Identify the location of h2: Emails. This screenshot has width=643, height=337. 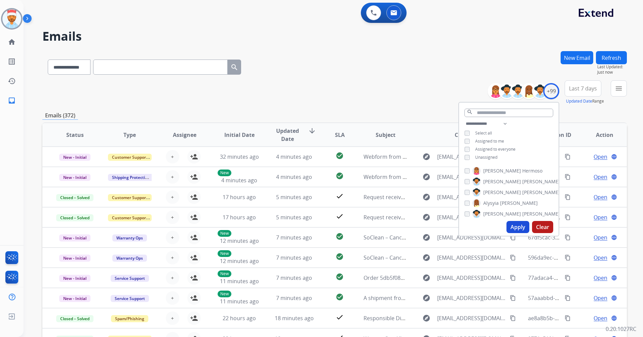
(334, 36).